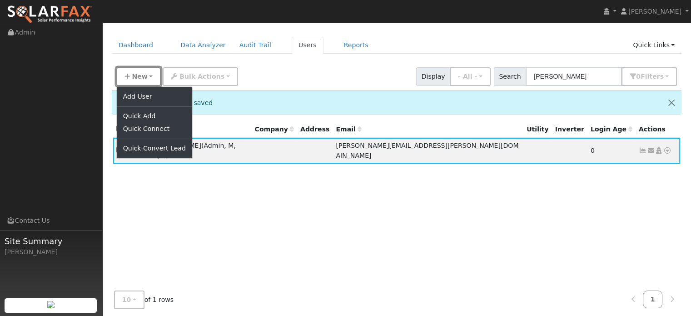 Image resolution: width=691 pixels, height=316 pixels. What do you see at coordinates (50, 15) in the screenshot?
I see `img: SolarFax` at bounding box center [50, 15].